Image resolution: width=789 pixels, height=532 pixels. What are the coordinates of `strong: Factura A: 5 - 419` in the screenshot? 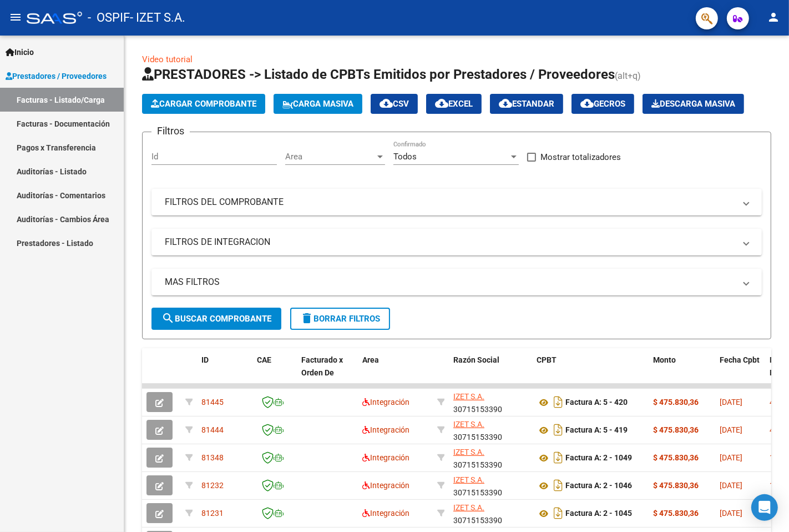 It's located at (597, 430).